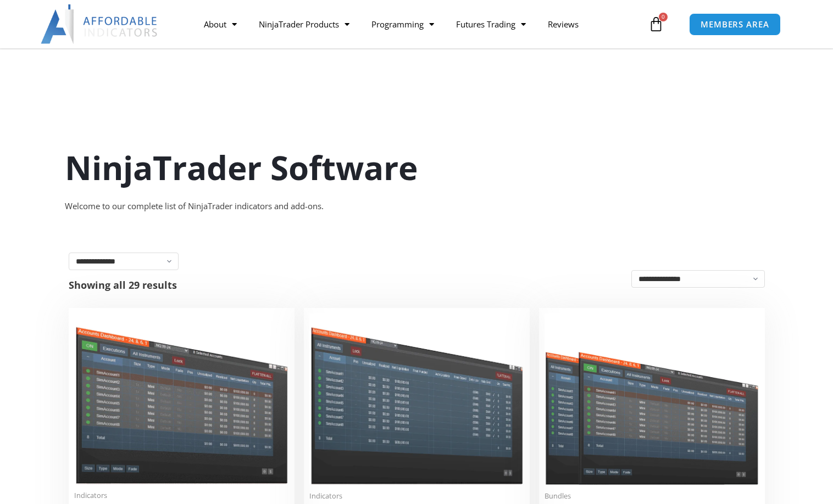 This screenshot has height=504, width=833. Describe the element at coordinates (416, 399) in the screenshot. I see `img: Account Risk Manager` at that location.